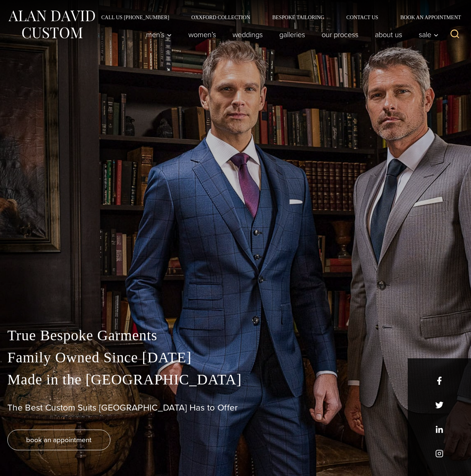 This screenshot has width=471, height=476. I want to click on a: About Us, so click(388, 35).